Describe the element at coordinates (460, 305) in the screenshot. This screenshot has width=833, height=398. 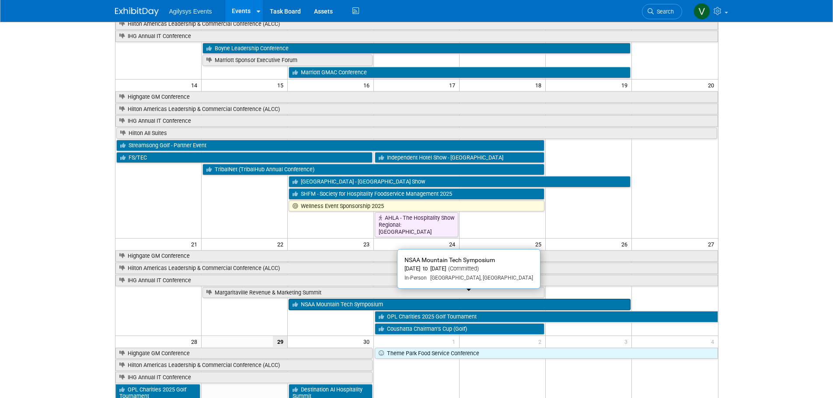
I see `a: NSAA Mountain Tech Symposium` at that location.